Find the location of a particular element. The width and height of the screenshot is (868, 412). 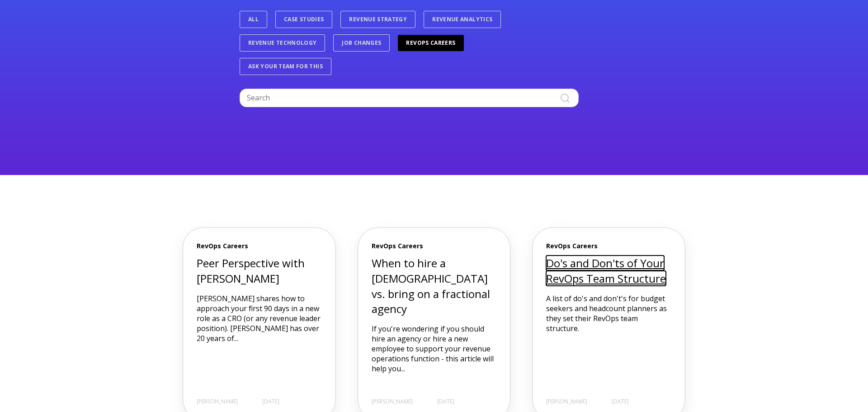

a: RevOps Careers is located at coordinates (430, 43).